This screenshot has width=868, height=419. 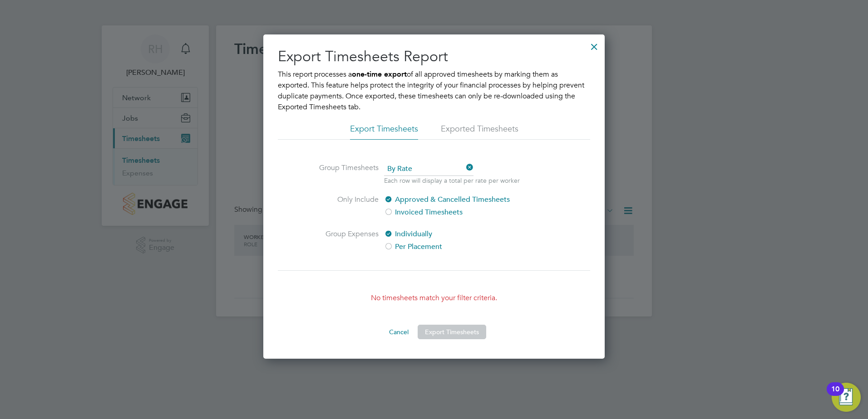 What do you see at coordinates (434, 90) in the screenshot?
I see `p: This report processes a of all approved timesheets by marking them as exported. This feature help...` at bounding box center [434, 90].